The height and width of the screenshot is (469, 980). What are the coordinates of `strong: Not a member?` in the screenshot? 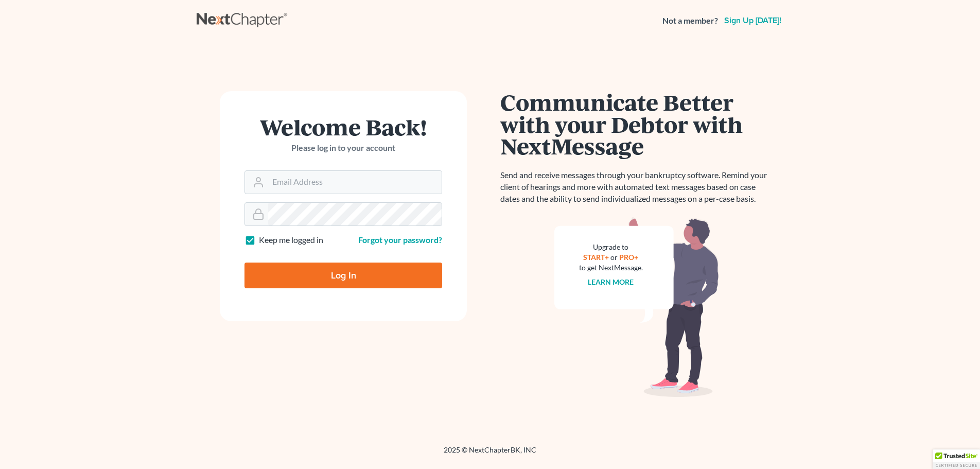 It's located at (690, 21).